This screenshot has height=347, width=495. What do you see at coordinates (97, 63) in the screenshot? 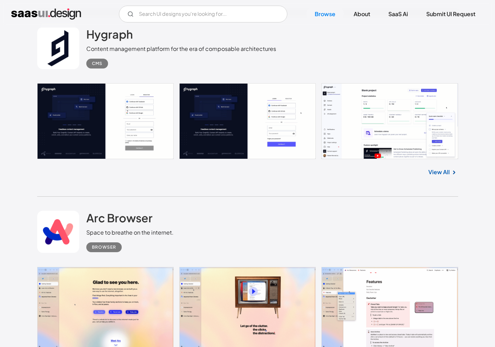
I see `div: CMS` at bounding box center [97, 63].